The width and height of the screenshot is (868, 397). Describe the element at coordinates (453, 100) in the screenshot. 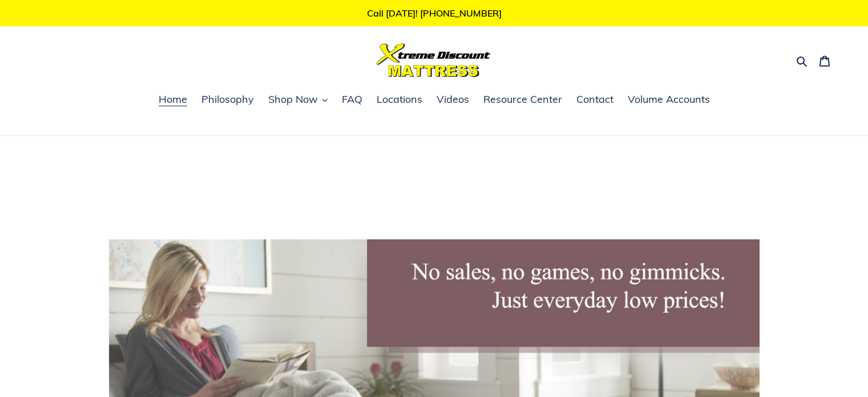

I see `a: Videos` at that location.